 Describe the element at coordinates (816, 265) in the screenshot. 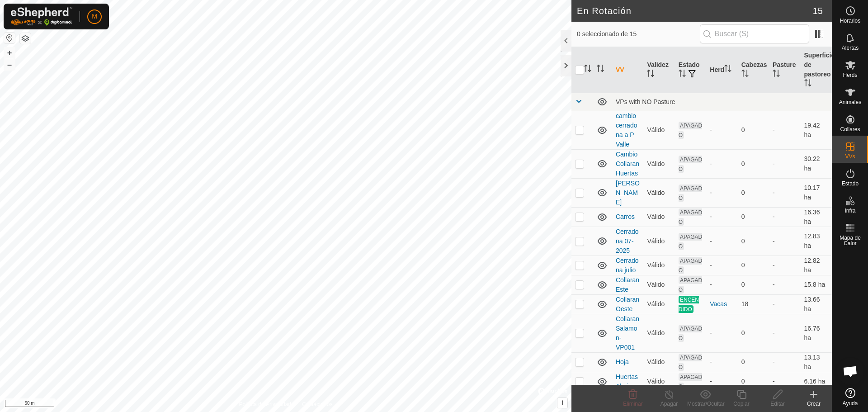

I see `td: 12.82 ha` at that location.